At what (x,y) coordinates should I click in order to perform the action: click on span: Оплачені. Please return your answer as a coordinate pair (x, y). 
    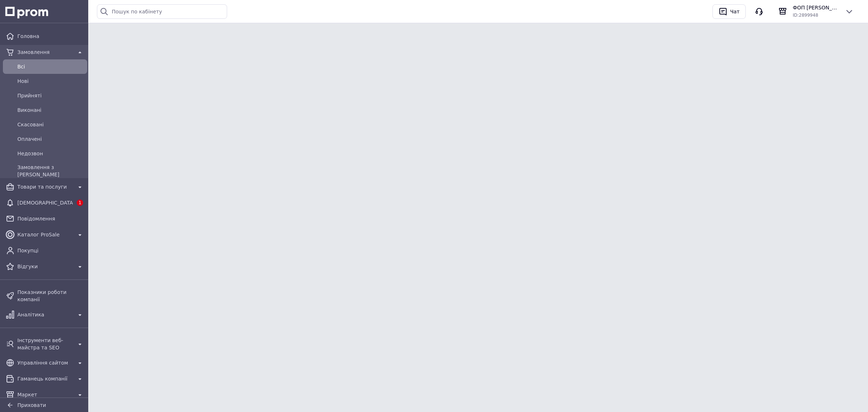
    Looking at the image, I should click on (50, 139).